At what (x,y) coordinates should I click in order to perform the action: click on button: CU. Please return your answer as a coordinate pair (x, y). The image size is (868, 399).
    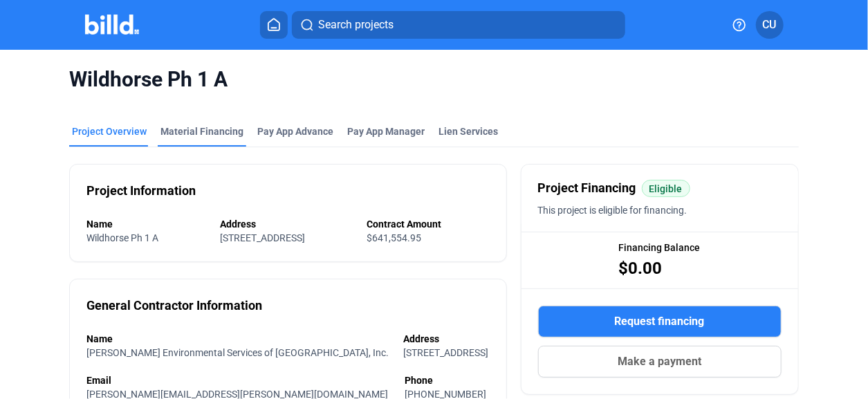
    Looking at the image, I should click on (770, 25).